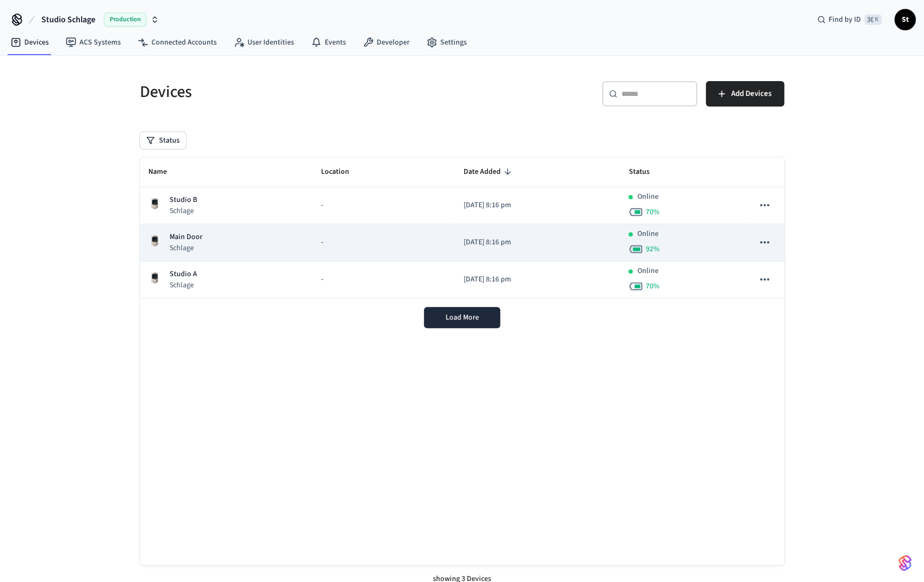  Describe the element at coordinates (645, 172) in the screenshot. I see `span: Status` at that location.